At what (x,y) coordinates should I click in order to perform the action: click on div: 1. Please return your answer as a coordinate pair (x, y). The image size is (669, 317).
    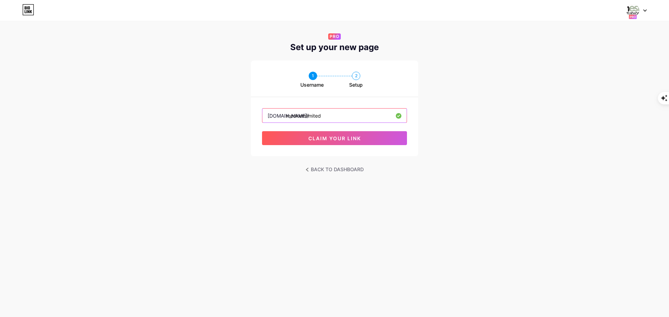
    Looking at the image, I should click on (313, 76).